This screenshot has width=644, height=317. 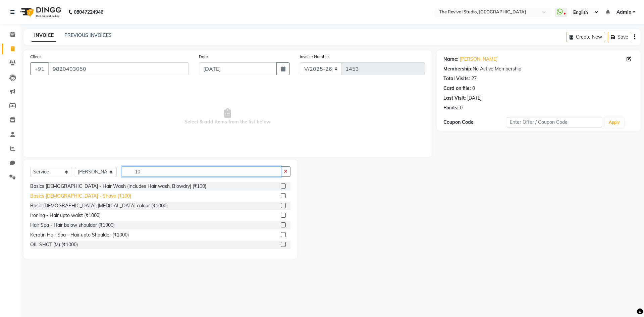 What do you see at coordinates (455, 98) in the screenshot?
I see `div: Last Visit:` at bounding box center [455, 98].